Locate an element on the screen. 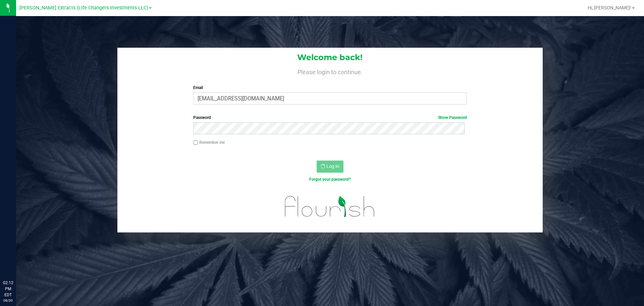 Image resolution: width=644 pixels, height=306 pixels. a: Show Password is located at coordinates (452, 118).